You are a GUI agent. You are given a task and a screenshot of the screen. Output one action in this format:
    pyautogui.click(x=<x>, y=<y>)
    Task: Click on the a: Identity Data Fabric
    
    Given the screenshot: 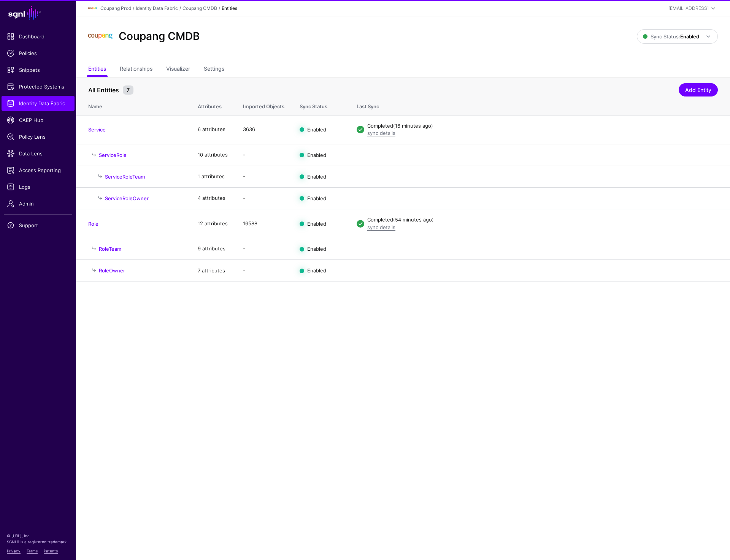 What is the action you would take?
    pyautogui.click(x=38, y=104)
    